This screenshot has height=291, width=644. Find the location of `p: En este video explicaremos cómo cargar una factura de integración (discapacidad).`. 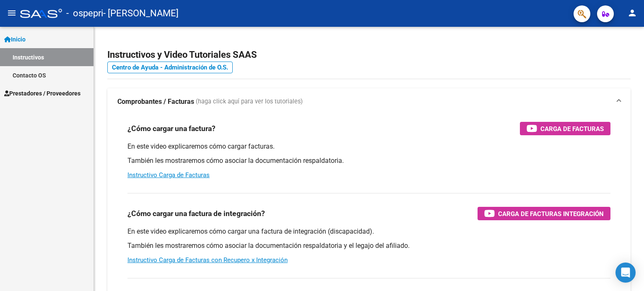

p: En este video explicaremos cómo cargar una factura de integración (discapacidad). is located at coordinates (369, 232).